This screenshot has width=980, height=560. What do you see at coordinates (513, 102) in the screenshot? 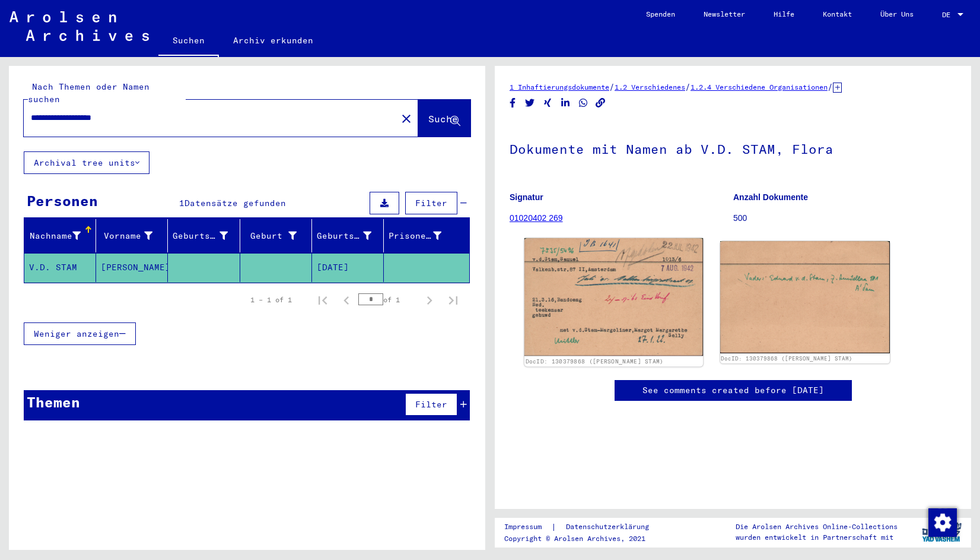
I see `button: Share on Facebook` at bounding box center [513, 102].